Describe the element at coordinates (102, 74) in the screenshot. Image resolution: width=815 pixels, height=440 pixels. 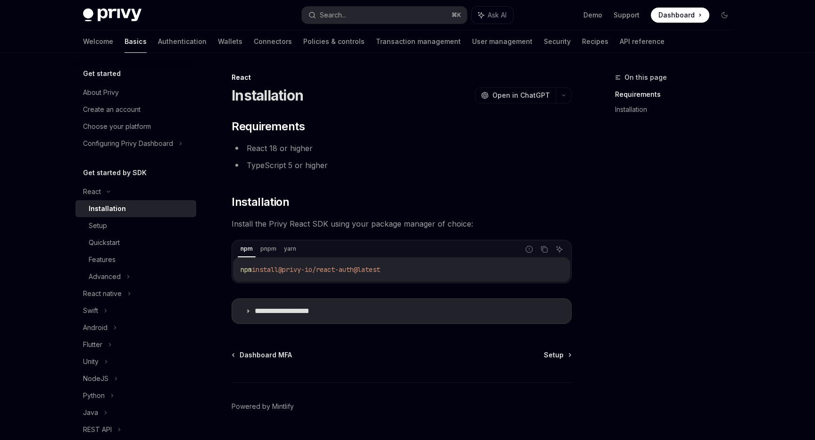
I see `h5: Get started` at that location.